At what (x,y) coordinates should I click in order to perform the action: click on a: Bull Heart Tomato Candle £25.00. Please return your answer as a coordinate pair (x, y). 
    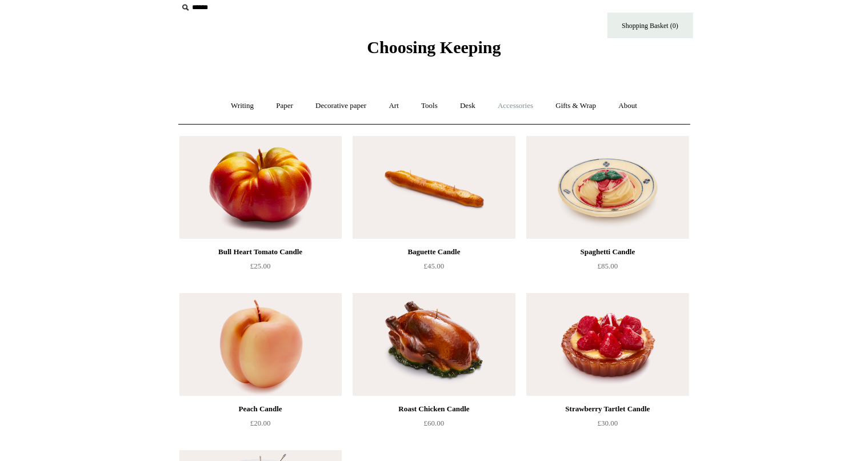
    Looking at the image, I should click on (261, 269).